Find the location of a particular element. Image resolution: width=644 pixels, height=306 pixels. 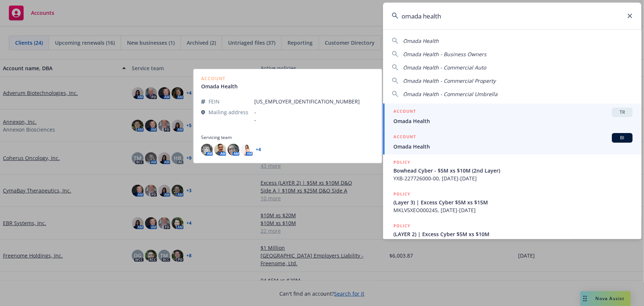

a: ACCOUNTBIOmada Health is located at coordinates (512, 141).